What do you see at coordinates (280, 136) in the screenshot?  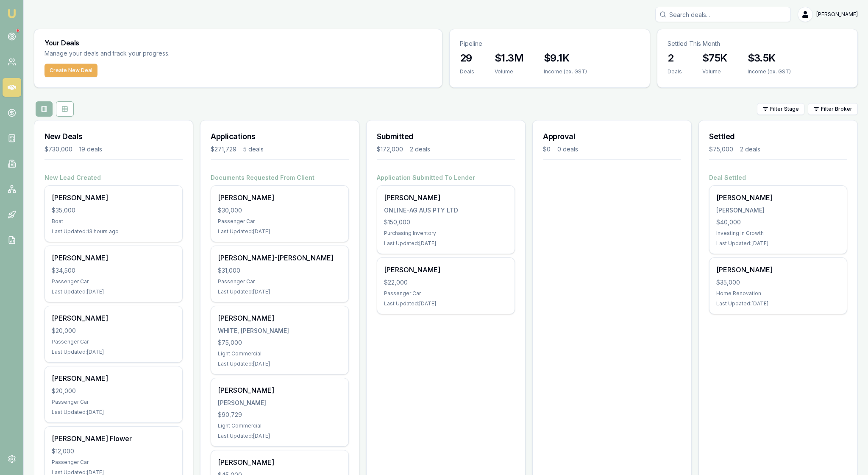 I see `h3: Applications` at bounding box center [280, 136].